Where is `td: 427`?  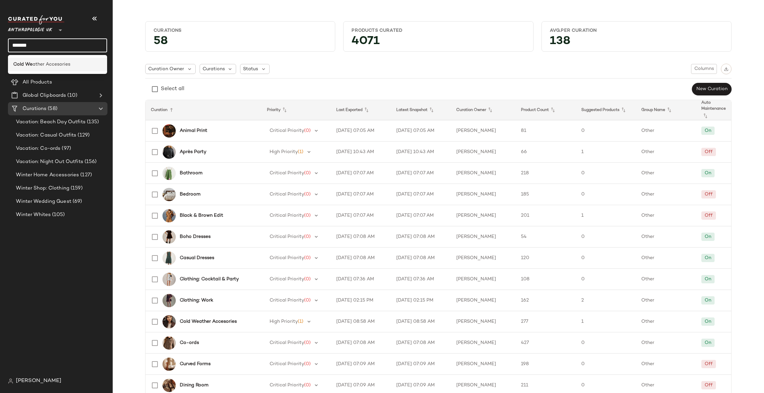 td: 427 is located at coordinates (545, 343).